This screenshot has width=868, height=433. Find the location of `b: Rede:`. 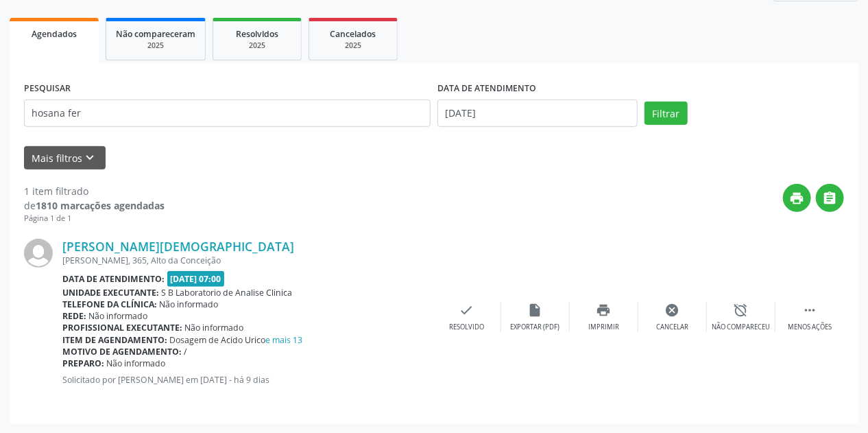

b: Rede: is located at coordinates (74, 315).